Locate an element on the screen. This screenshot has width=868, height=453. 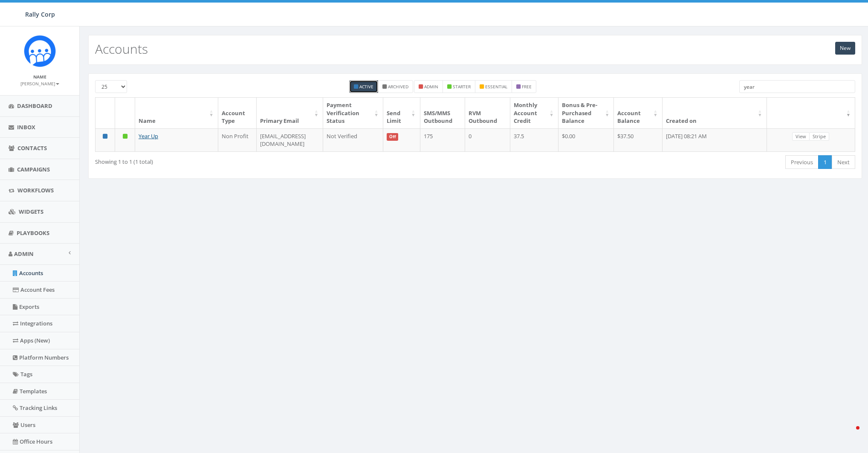
h2: Accounts is located at coordinates (121, 49).